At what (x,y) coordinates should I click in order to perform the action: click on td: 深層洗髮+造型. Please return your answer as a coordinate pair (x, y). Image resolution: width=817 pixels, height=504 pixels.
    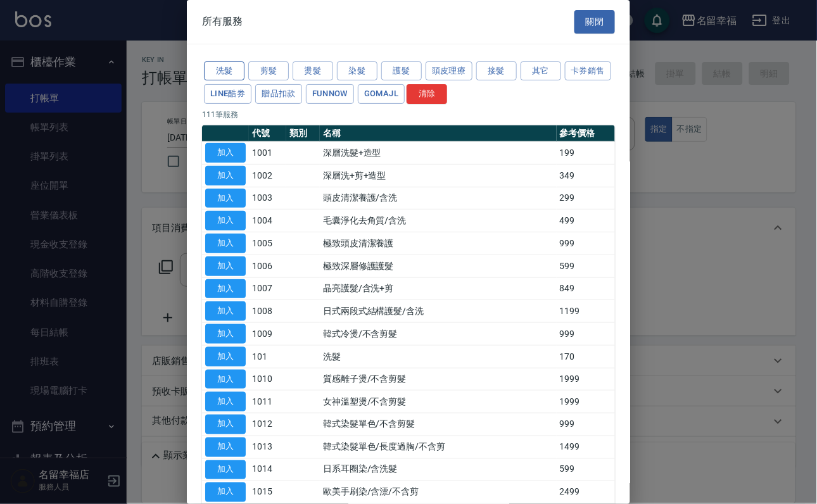
    Looking at the image, I should click on (438, 153).